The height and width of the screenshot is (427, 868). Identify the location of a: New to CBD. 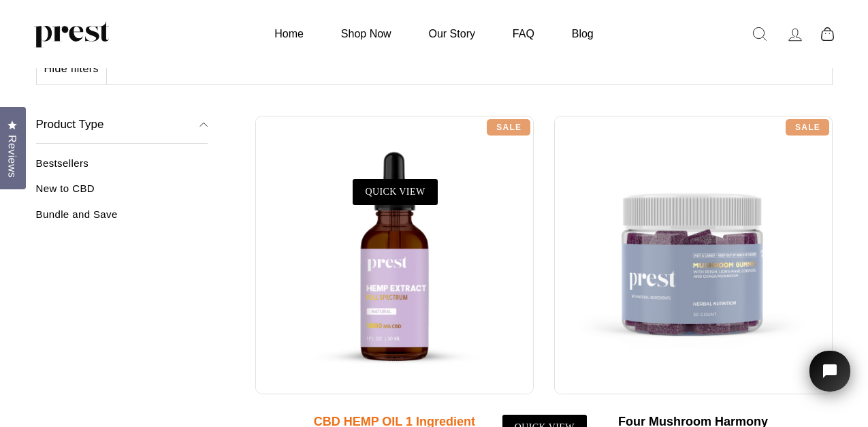
(122, 194).